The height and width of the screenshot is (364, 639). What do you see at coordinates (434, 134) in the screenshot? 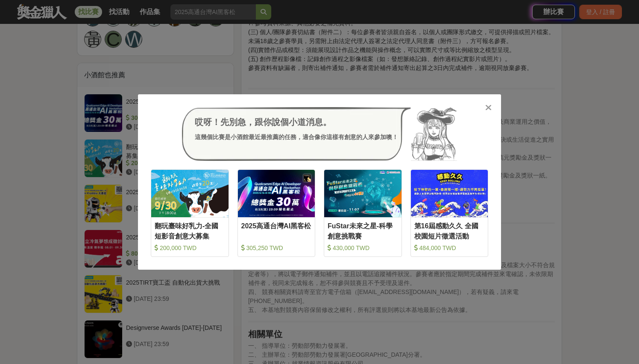
I see `img: Avatar` at bounding box center [434, 134].